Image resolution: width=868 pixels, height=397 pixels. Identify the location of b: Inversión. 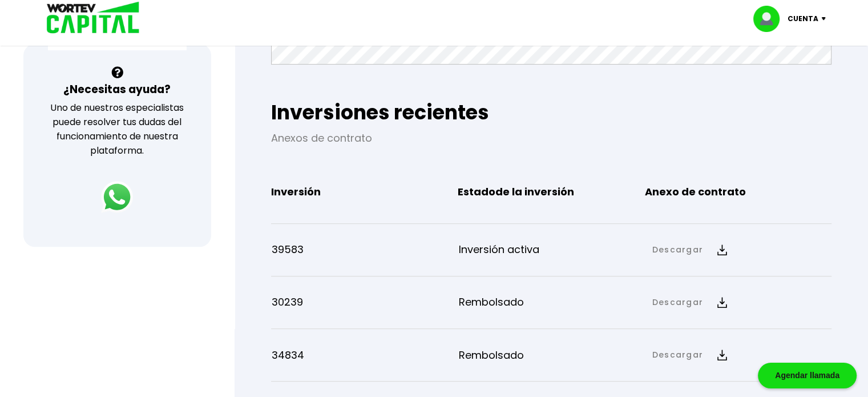
(296, 192).